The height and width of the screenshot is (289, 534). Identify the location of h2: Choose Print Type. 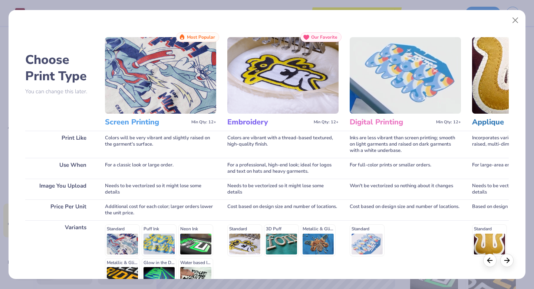
(59, 68).